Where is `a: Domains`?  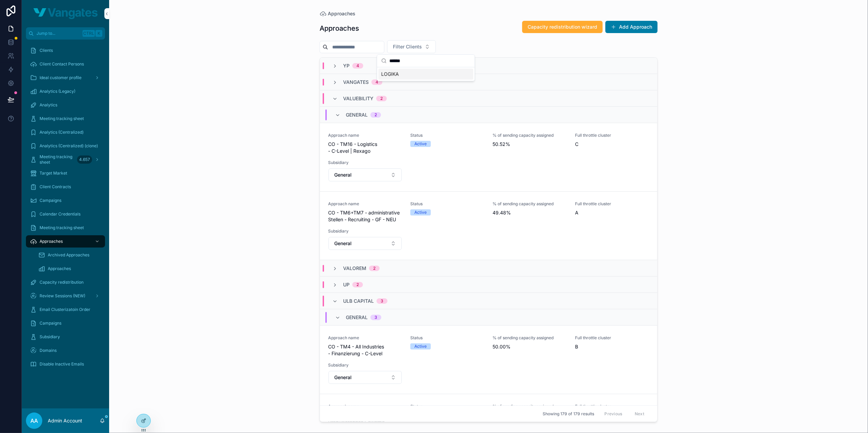 a: Domains is located at coordinates (65, 351).